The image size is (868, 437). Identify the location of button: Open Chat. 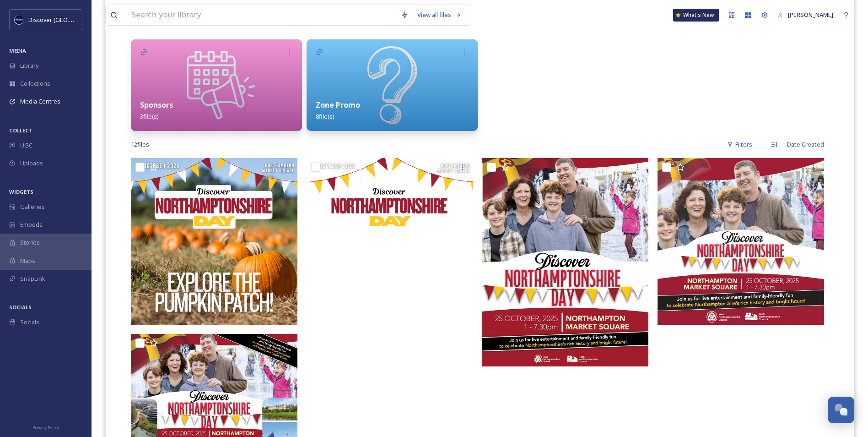
(841, 410).